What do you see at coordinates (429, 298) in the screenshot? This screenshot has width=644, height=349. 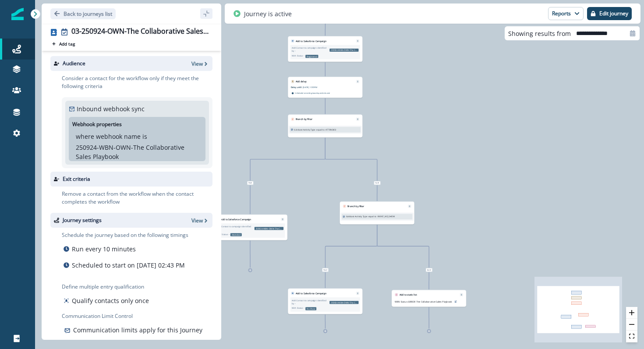 I see `div: Add to static listRemoveWBN Status ERROR The Collaborative Sales Playbookpreview` at bounding box center [429, 298].